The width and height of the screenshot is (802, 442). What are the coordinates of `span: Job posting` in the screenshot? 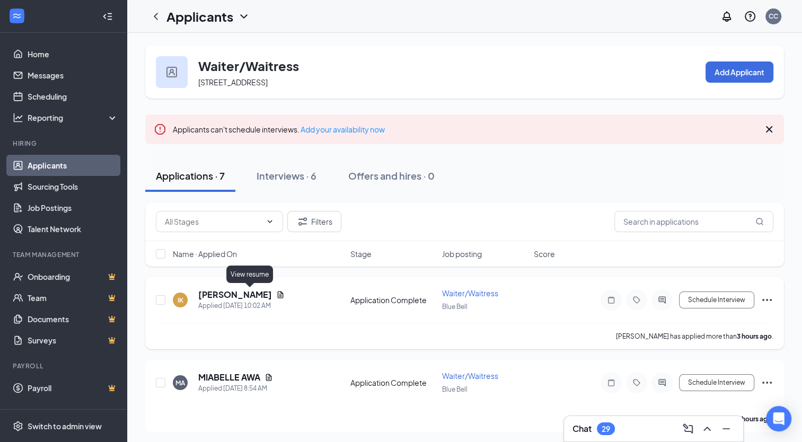 It's located at (462, 254).